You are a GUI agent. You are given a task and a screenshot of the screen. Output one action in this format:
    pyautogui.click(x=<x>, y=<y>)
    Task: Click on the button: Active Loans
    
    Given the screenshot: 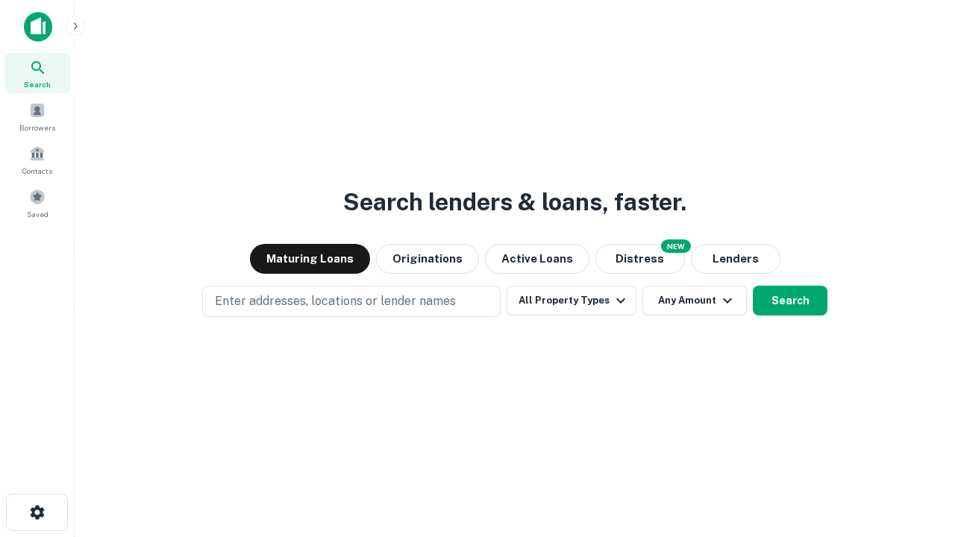 What is the action you would take?
    pyautogui.click(x=537, y=259)
    